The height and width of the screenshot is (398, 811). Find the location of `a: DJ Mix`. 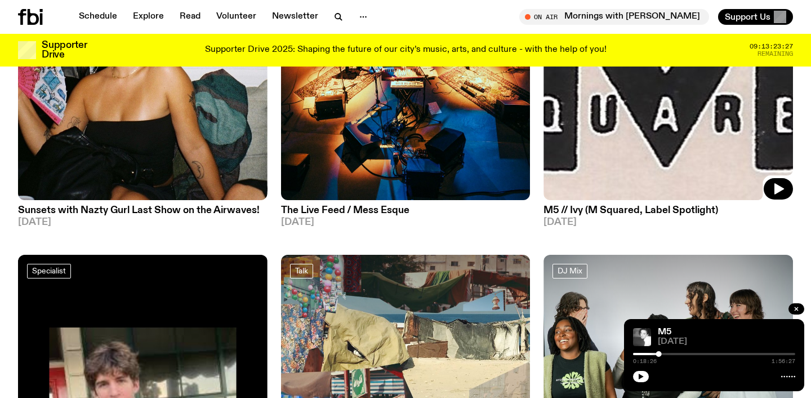

a: DJ Mix is located at coordinates (570, 271).